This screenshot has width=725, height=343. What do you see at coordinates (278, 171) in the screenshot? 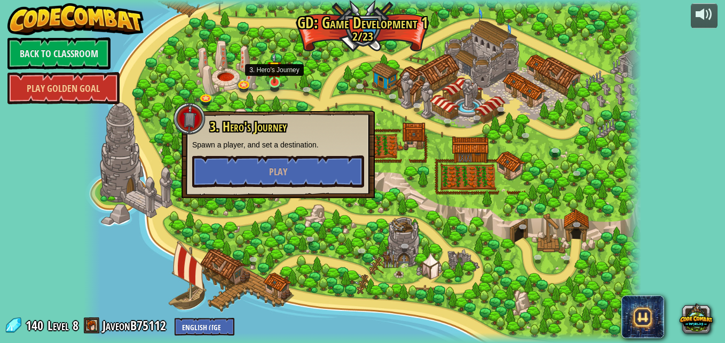
I see `span: Play` at bounding box center [278, 171].